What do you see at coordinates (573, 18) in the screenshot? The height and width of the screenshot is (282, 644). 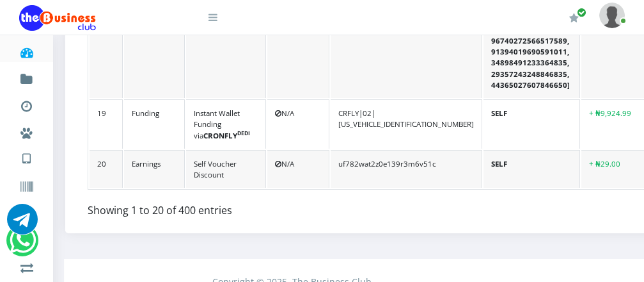 I see `i: Renew/Upgrade Subscription` at bounding box center [573, 18].